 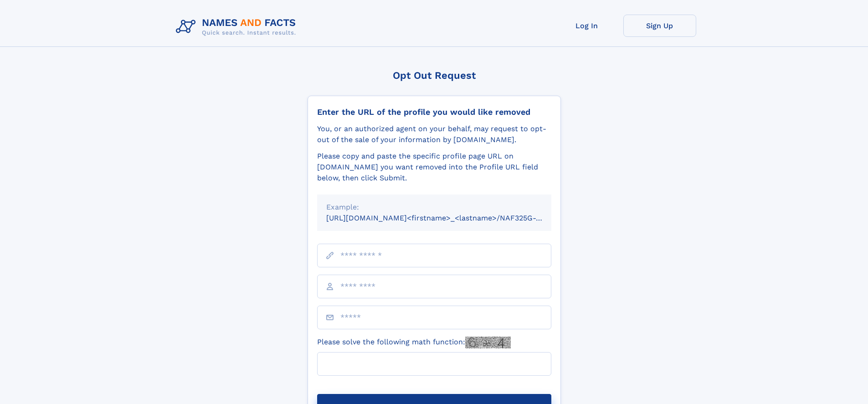 I want to click on div: Example:, so click(x=434, y=207).